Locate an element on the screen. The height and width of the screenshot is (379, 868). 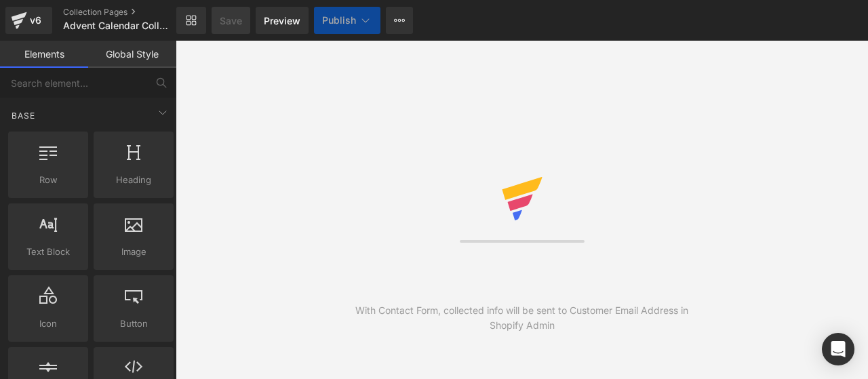
a: Global Style is located at coordinates (133, 54).